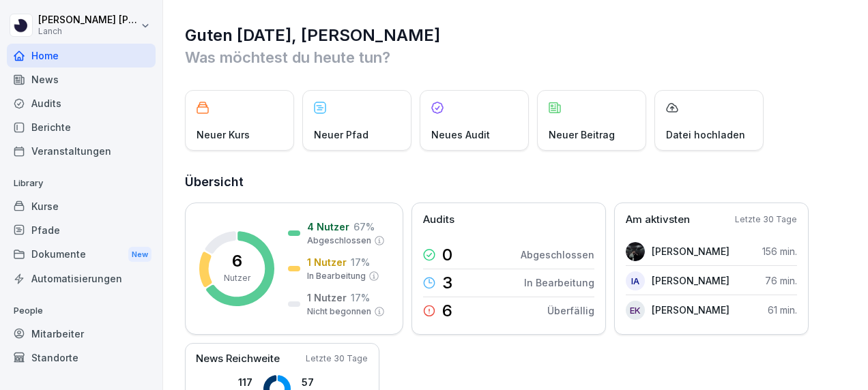  What do you see at coordinates (81, 126) in the screenshot?
I see `a: Berichte` at bounding box center [81, 126].